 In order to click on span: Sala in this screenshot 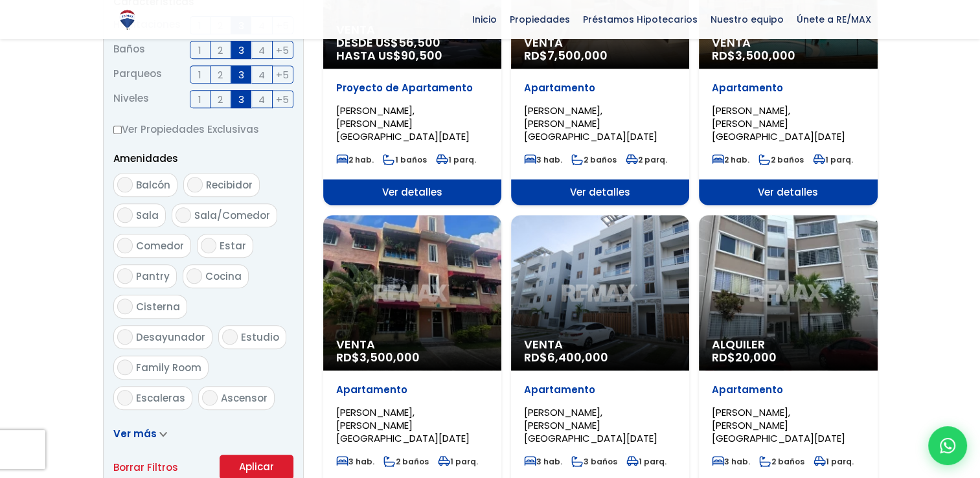, I will do `click(147, 215)`.